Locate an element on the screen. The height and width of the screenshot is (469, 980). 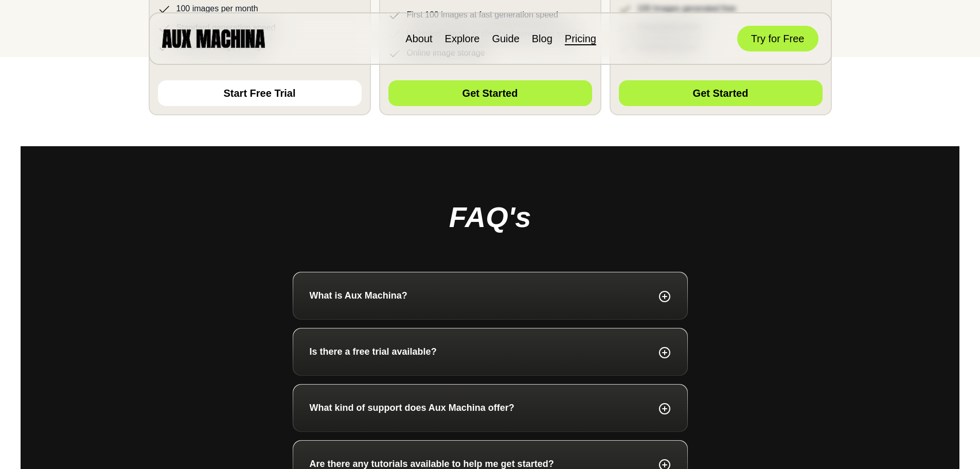
a: Pricing is located at coordinates (581, 39).